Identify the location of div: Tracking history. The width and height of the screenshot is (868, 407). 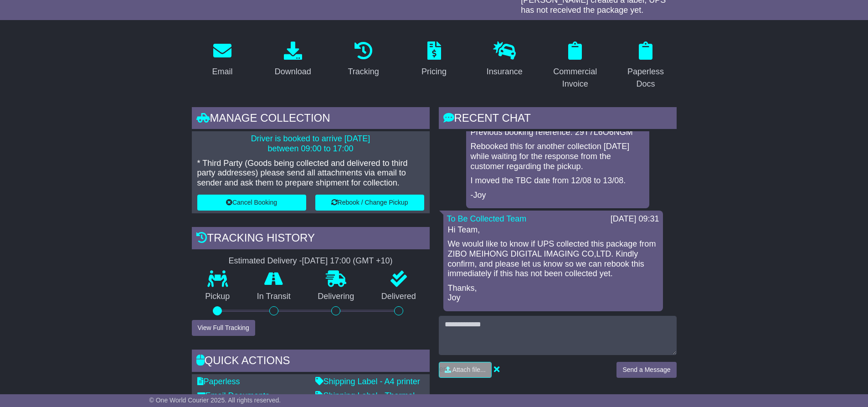
(310, 239).